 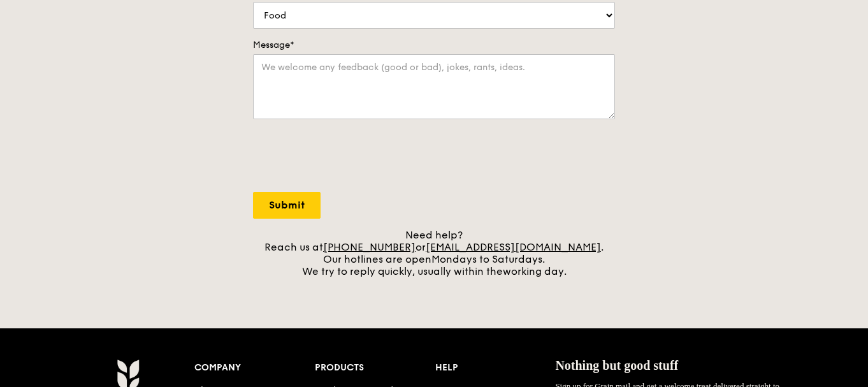 What do you see at coordinates (488, 258) in the screenshot?
I see `span: Mondays to Saturdays.` at bounding box center [488, 258].